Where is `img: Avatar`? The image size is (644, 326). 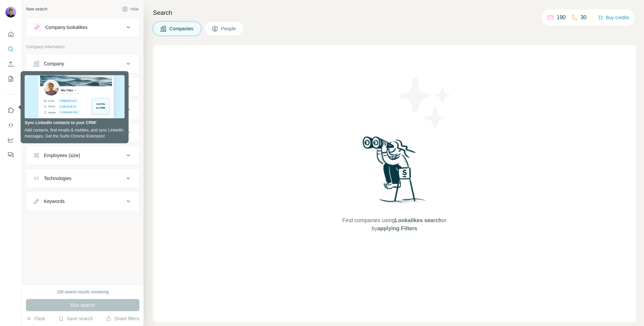
img: Avatar is located at coordinates (11, 12).